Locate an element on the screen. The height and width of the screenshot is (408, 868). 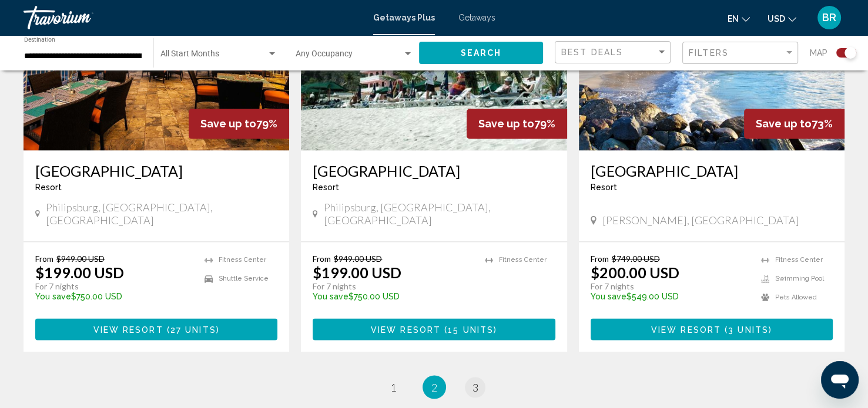
button: Search is located at coordinates (481, 52).